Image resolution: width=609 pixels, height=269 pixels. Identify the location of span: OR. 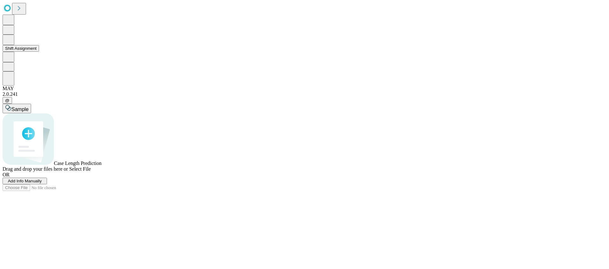
(6, 174).